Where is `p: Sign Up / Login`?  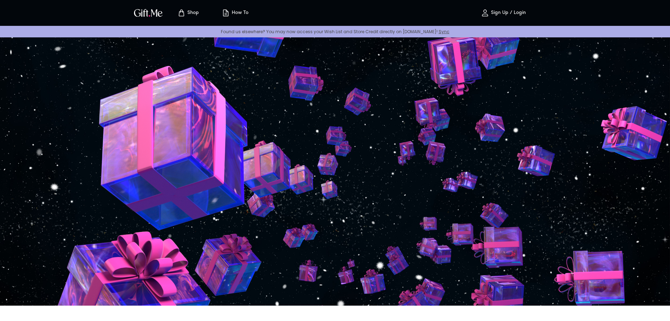 p: Sign Up / Login is located at coordinates (507, 13).